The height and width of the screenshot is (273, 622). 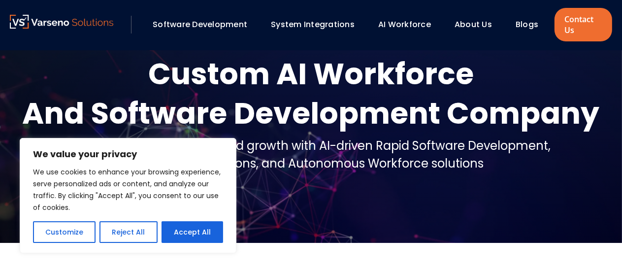 What do you see at coordinates (404, 24) in the screenshot?
I see `a: AI Workforce` at bounding box center [404, 24].